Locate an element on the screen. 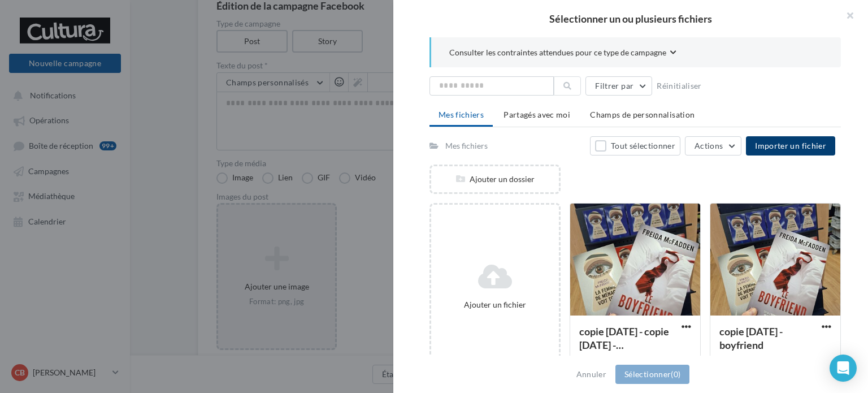  button: Consulter les contraintes attendues pour ce type de campagne is located at coordinates (563, 53).